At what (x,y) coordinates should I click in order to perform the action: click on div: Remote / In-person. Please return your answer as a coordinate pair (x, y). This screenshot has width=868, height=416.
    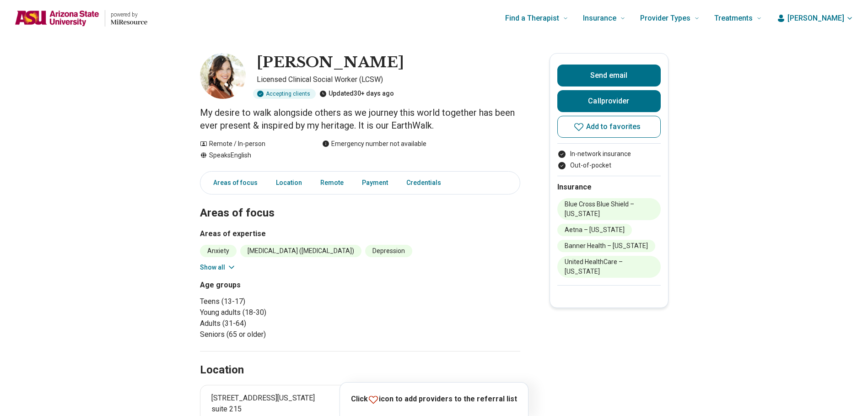
    Looking at the image, I should click on (251, 144).